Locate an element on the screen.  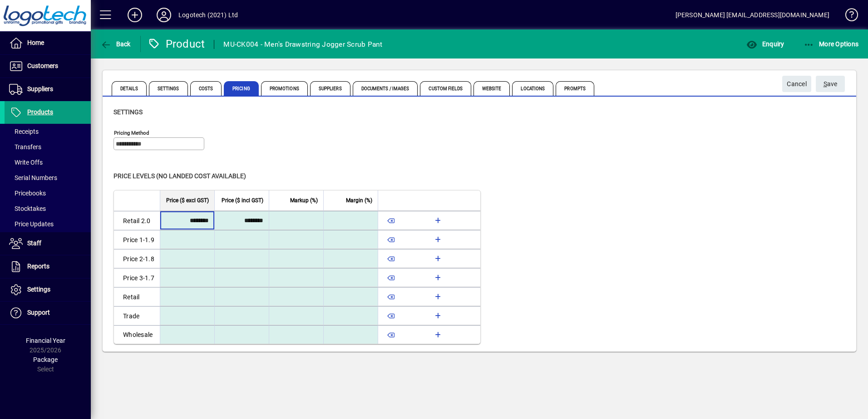
span: Customers is located at coordinates (43, 66).